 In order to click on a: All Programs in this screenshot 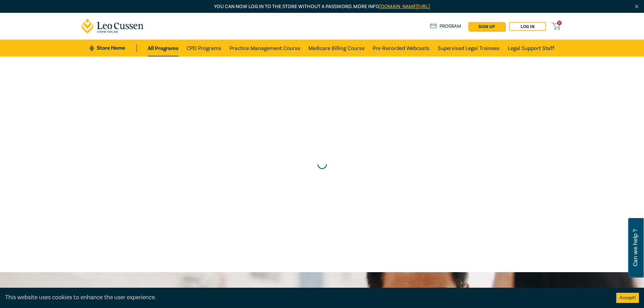, I will do `click(163, 48)`.